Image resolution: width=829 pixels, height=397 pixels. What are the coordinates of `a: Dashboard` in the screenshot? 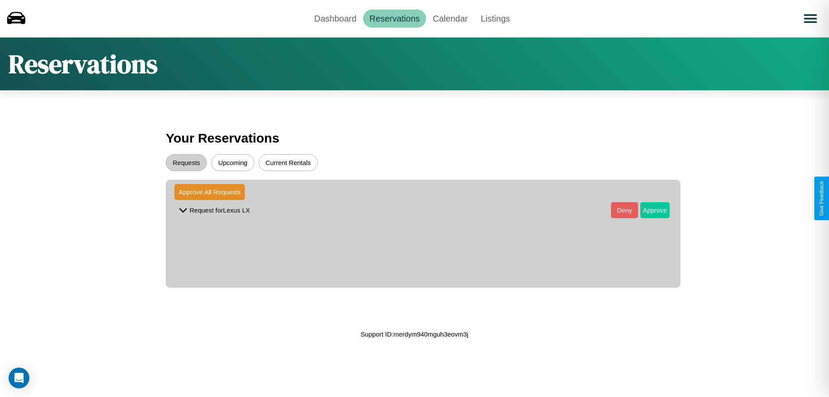 It's located at (335, 19).